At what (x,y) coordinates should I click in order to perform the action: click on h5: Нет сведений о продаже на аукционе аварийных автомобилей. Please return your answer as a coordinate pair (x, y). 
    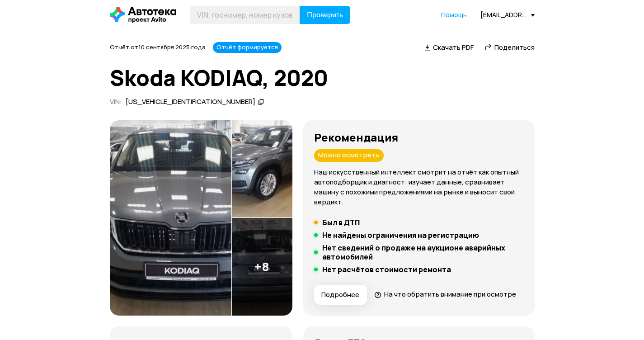
    Looking at the image, I should click on (423, 252).